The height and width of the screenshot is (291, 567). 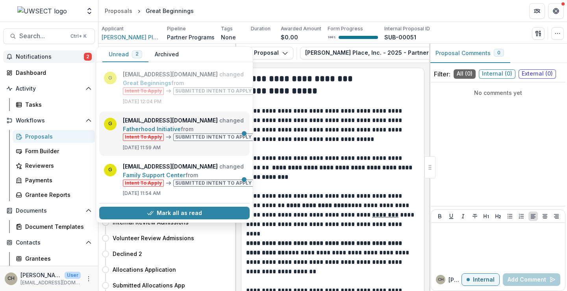 I want to click on p: Partner Programs, so click(x=191, y=37).